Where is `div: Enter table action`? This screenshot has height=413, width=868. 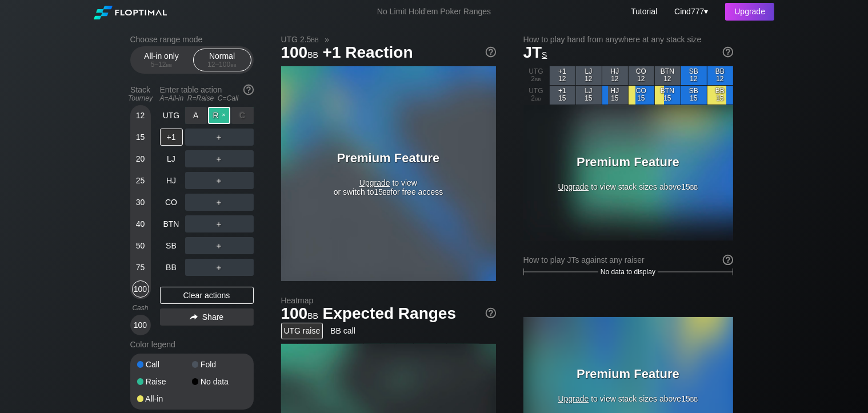
div: Enter table action is located at coordinates (207, 93).